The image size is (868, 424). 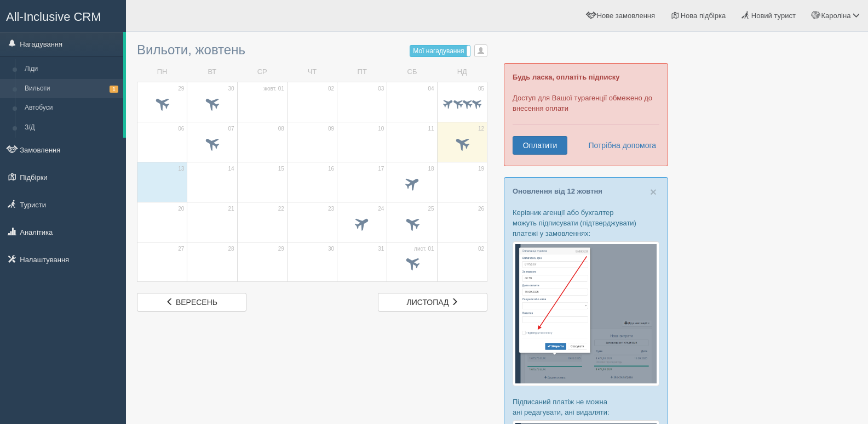 I want to click on span: 04, so click(x=431, y=89).